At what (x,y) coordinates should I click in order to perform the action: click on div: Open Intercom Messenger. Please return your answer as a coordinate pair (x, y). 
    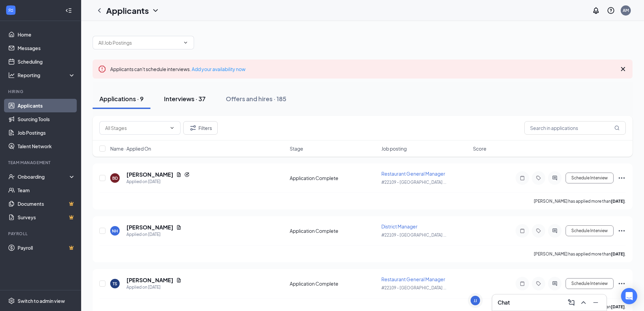
    Looking at the image, I should click on (629, 296).